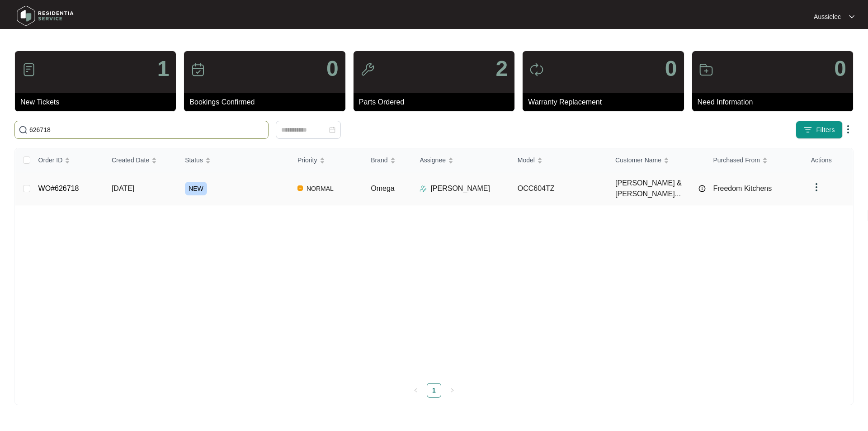  Describe the element at coordinates (51, 160) in the screenshot. I see `span: Order ID` at that location.